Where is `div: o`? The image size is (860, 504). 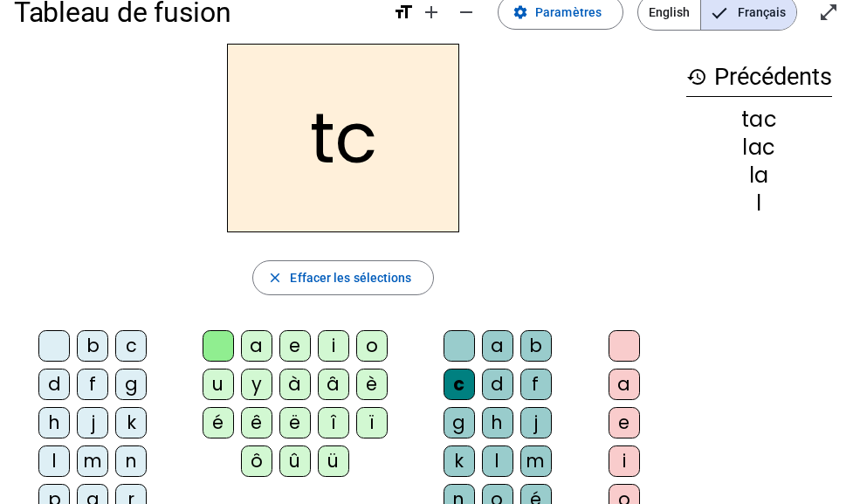
div: o is located at coordinates (372, 345).